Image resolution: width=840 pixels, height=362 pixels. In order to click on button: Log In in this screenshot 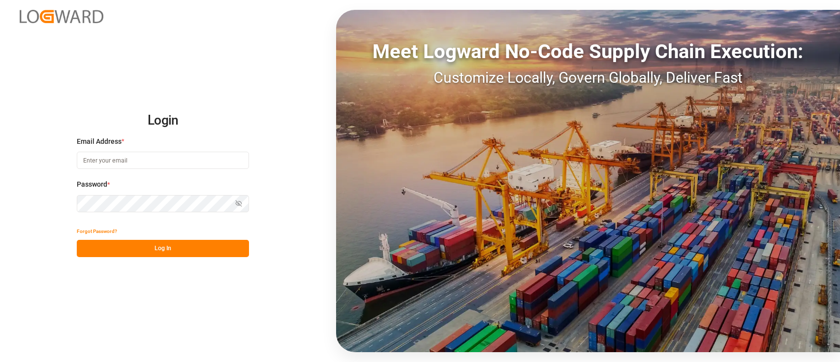, I will do `click(163, 248)`.